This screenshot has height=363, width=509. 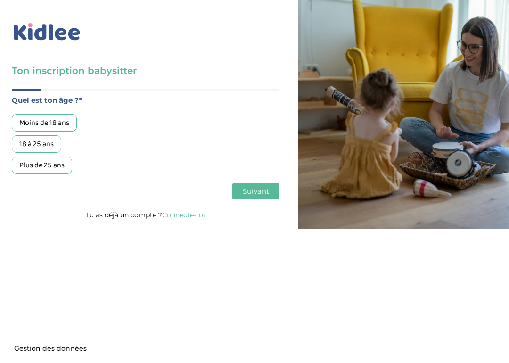 I want to click on h3: Ton inscription babysitter, so click(x=146, y=71).